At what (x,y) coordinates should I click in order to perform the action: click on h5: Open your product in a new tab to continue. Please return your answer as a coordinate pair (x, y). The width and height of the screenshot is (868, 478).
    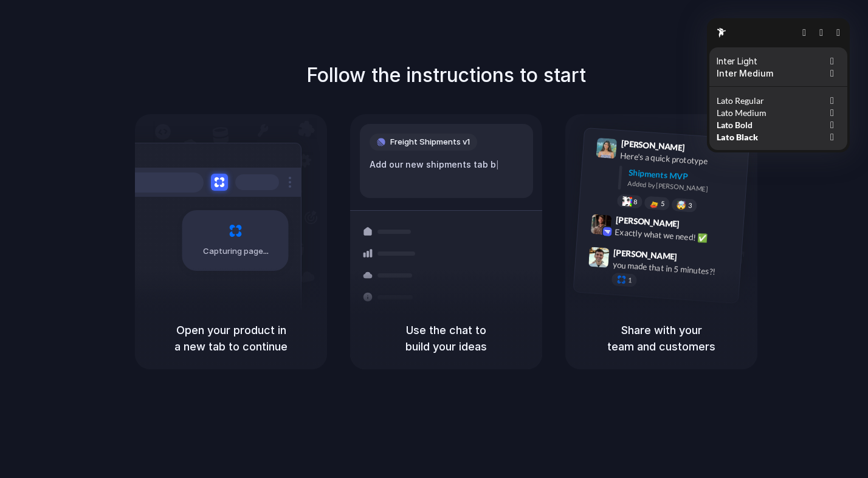
    Looking at the image, I should click on (231, 338).